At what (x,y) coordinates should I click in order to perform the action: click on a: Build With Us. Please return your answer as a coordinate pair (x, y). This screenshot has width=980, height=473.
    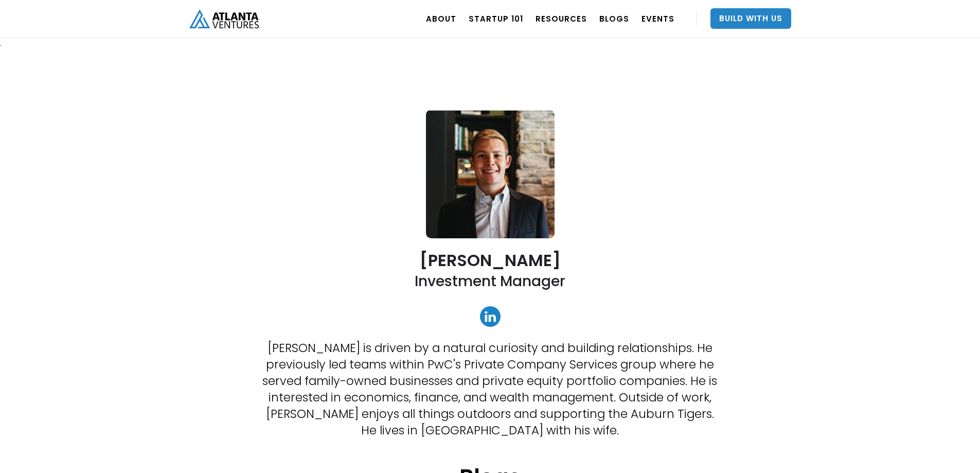
    Looking at the image, I should click on (751, 18).